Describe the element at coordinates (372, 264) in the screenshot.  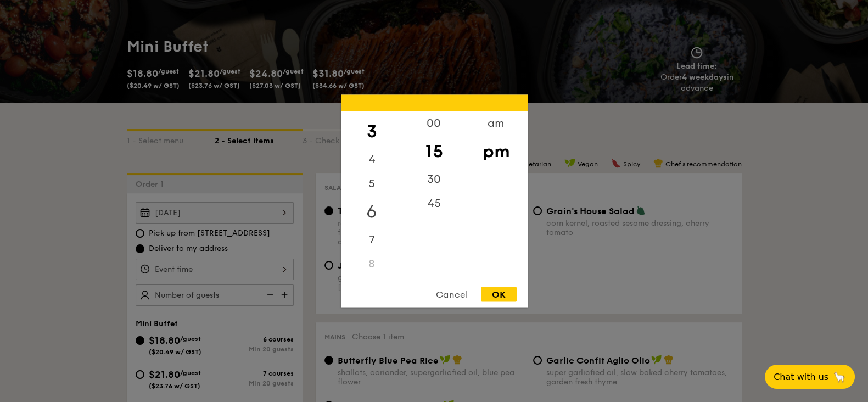
I see `div: 8` at that location.